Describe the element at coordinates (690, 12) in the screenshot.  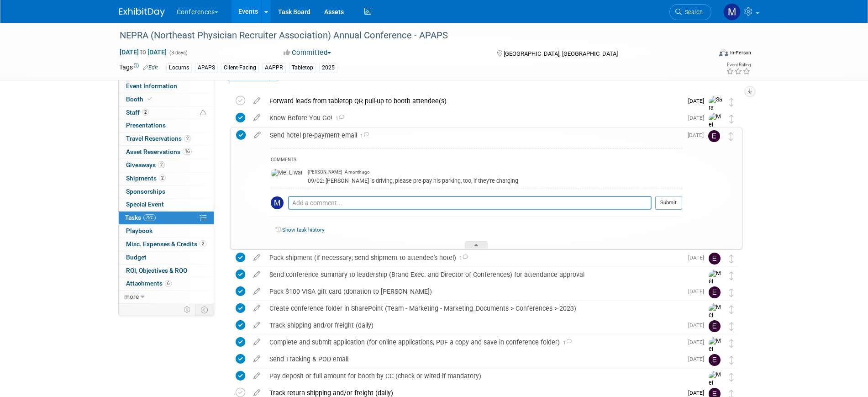
I see `a: Search` at that location.